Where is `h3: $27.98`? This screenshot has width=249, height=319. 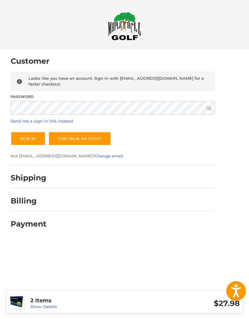 h3: $27.98 is located at coordinates (187, 303).